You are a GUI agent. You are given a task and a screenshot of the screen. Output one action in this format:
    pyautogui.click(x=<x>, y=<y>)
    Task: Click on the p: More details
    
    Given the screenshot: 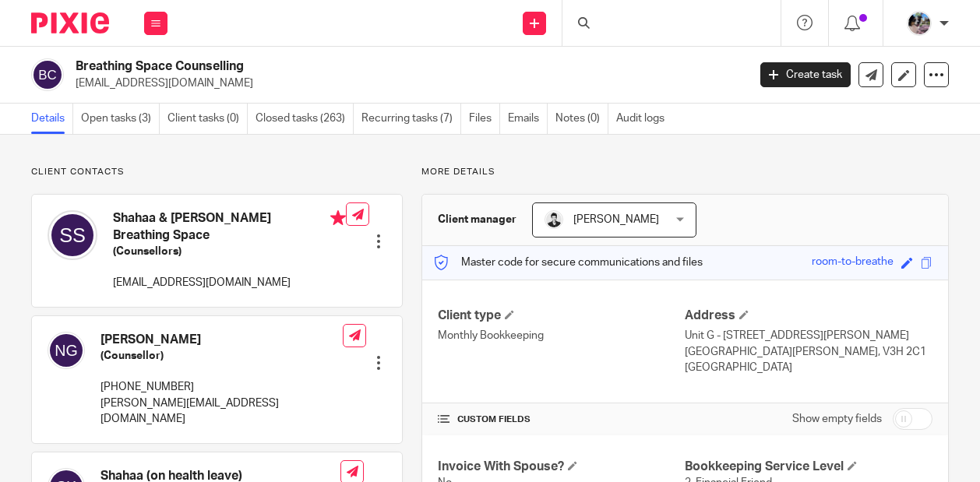 What is the action you would take?
    pyautogui.click(x=685, y=172)
    